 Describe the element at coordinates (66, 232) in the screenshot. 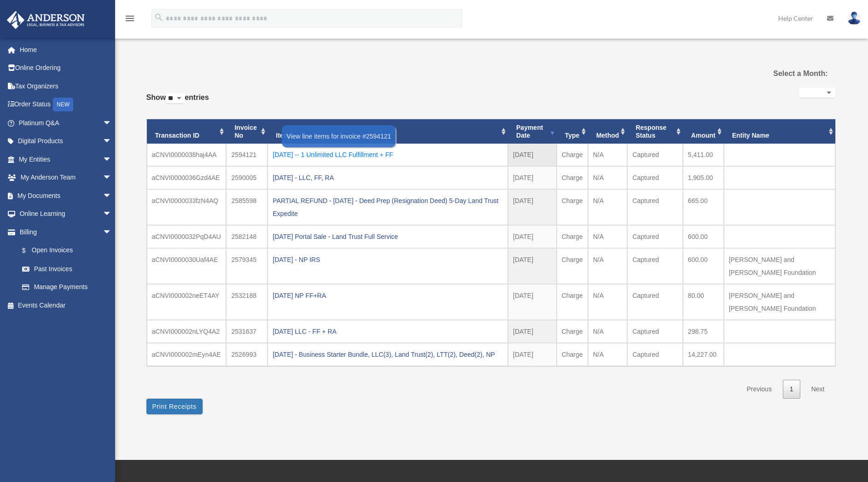

I see `a: Billingarrow_drop_down` at that location.